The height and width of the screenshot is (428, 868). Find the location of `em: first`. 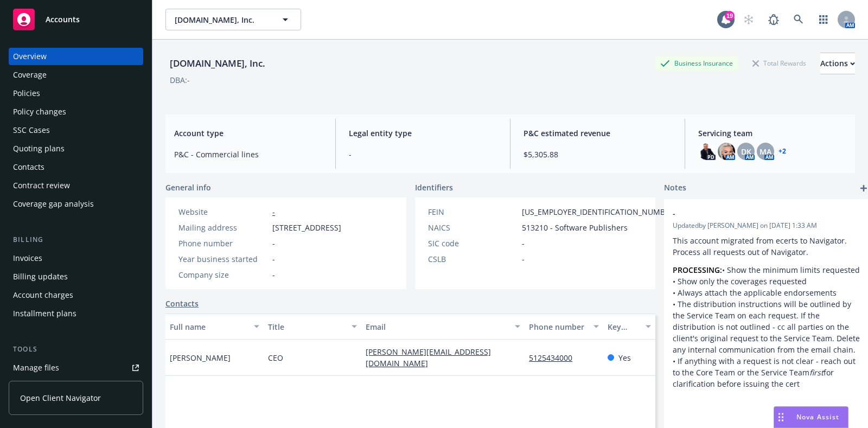

em: first is located at coordinates (816, 372).